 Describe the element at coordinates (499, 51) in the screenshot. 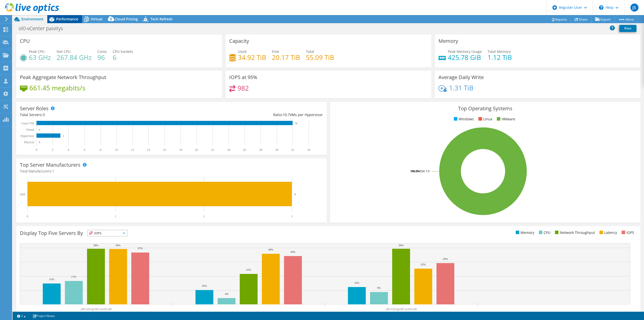

I see `span: Total Memory` at that location.